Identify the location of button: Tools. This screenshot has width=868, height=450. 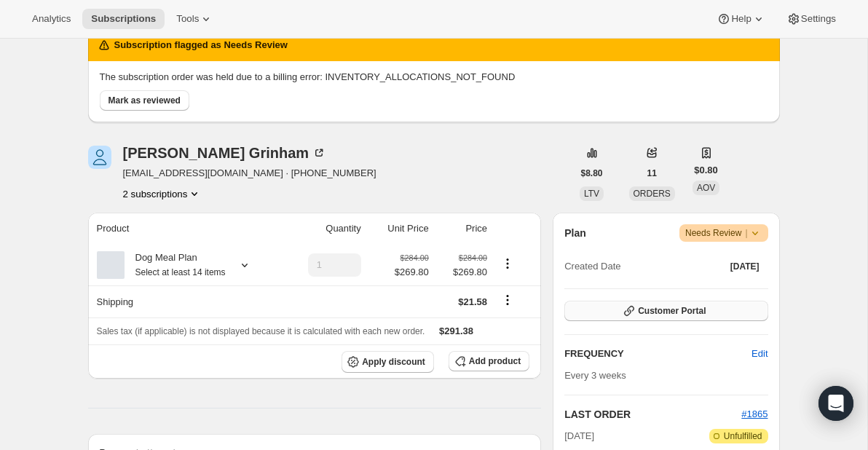
(194, 19).